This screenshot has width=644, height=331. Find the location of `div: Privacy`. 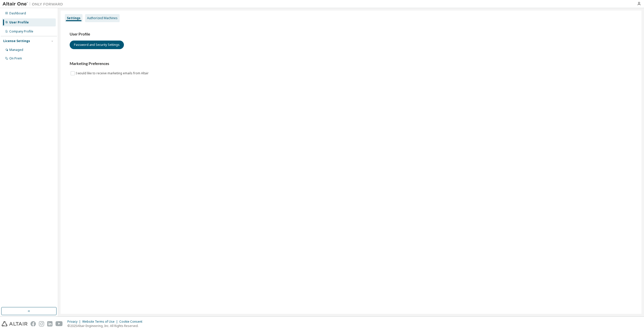

div: Privacy is located at coordinates (75, 322).